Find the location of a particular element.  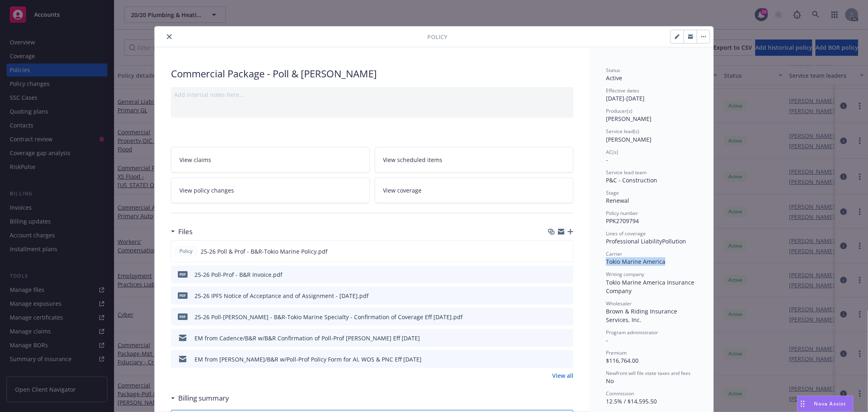

span: View policy changes is located at coordinates (207, 190).